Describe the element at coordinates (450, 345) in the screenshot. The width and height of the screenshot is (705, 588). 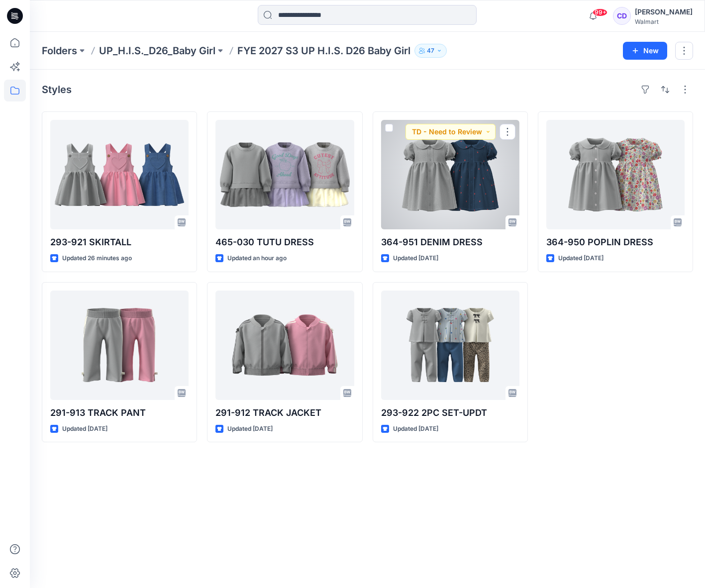
I see `a: 293-922 2PC SET-UPDT` at that location.